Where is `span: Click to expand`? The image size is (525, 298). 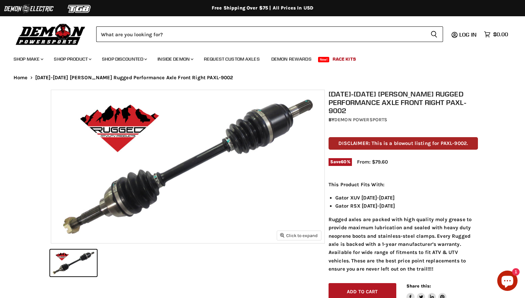
span: Click to expand is located at coordinates (299, 235).